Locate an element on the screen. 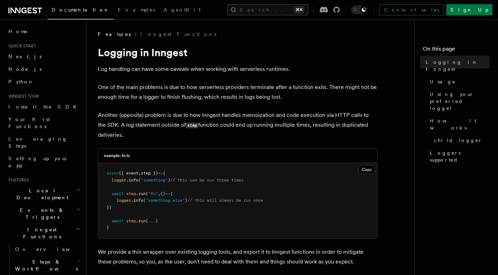 Image resolution: width=498 pixels, height=275 pixels. span: Quick start is located at coordinates (21, 46).